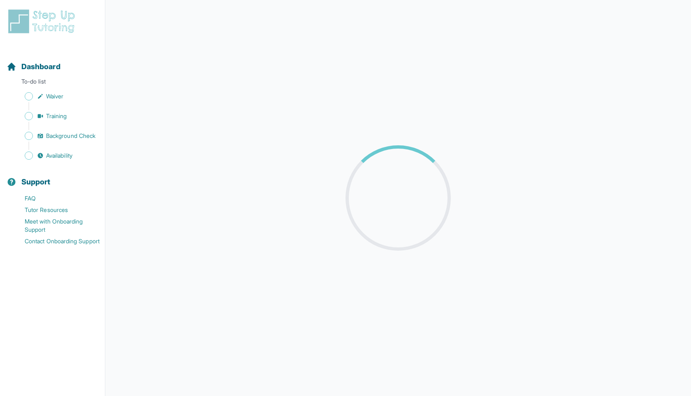  I want to click on a: Availability, so click(56, 156).